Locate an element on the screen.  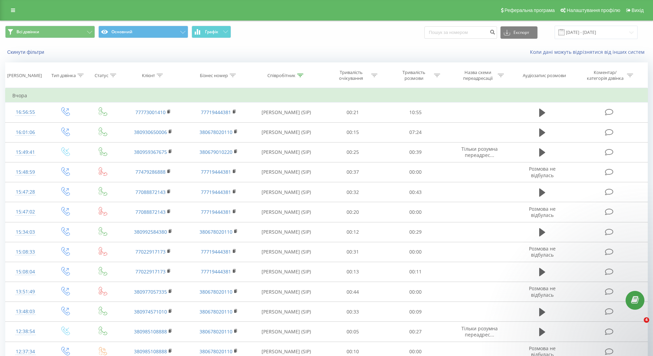
td: Вчора is located at coordinates (327, 96).